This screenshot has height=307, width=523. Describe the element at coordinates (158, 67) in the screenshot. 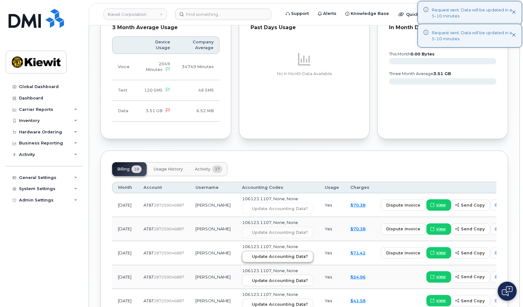

I see `span: 2049 Minutes` at that location.